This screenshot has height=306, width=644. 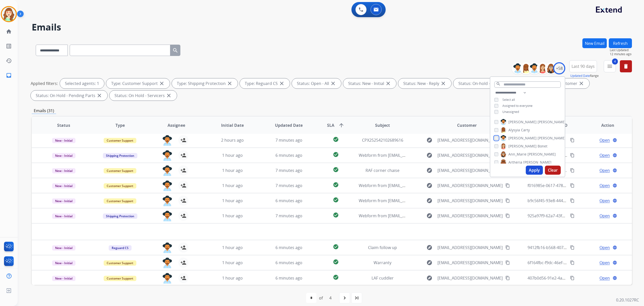 What do you see at coordinates (517, 154) in the screenshot?
I see `span: Ann_Marie` at bounding box center [517, 154].